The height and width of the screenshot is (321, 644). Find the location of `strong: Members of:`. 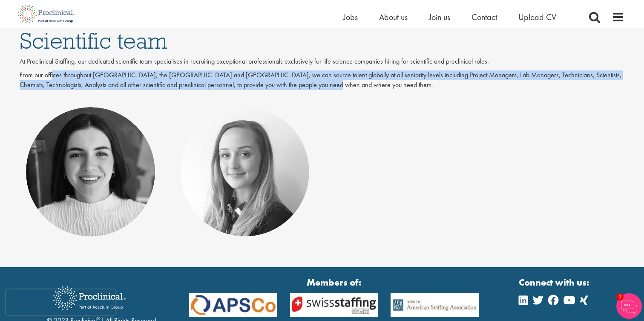

strong: Members of: is located at coordinates (334, 282).